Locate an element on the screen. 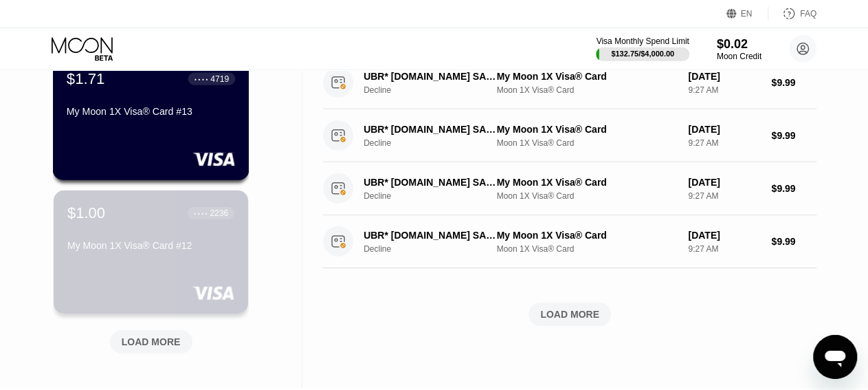 This screenshot has width=868, height=390. div: $1.00● ● ● ●2236My Moon 1X Visa® Card #12 is located at coordinates (151, 251).